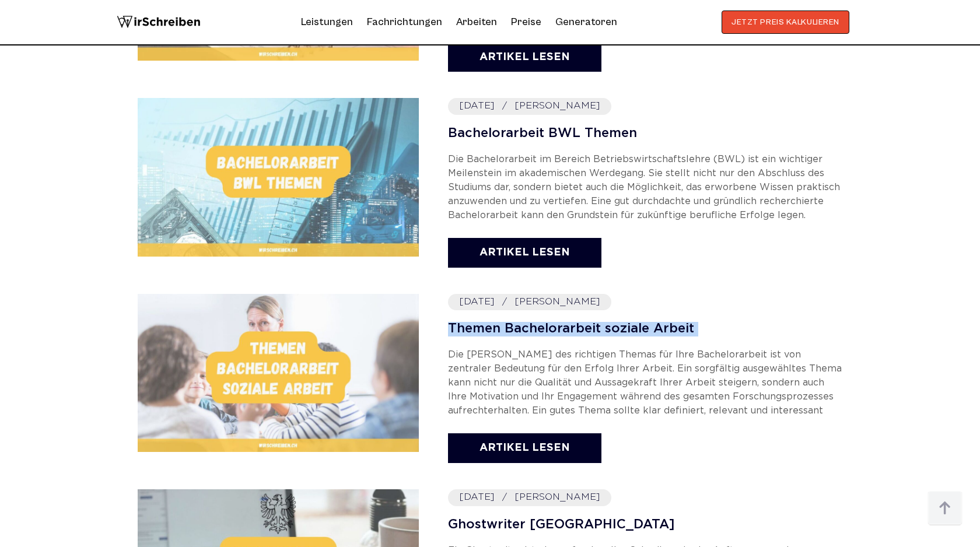 The width and height of the screenshot is (980, 547). What do you see at coordinates (278, 176) in the screenshot?
I see `img: Bachelorarbeit BWL Themen | WirSchreiben.ch` at bounding box center [278, 176].